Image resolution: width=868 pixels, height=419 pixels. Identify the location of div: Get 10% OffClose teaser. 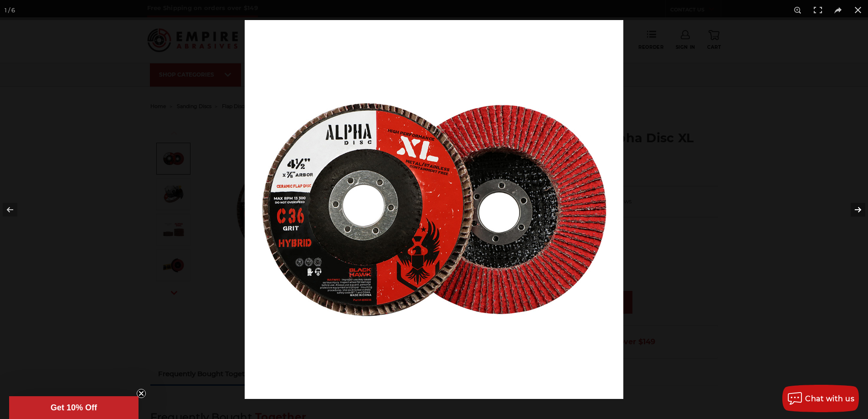
(74, 407).